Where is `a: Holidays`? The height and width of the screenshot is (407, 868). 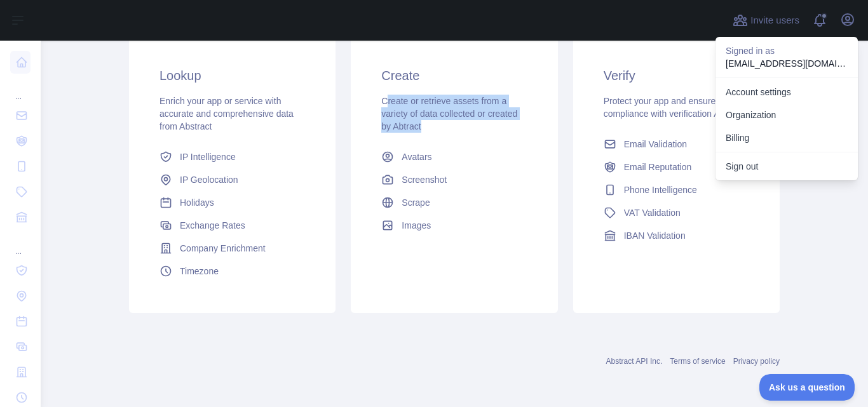
a: Holidays is located at coordinates (232, 203).